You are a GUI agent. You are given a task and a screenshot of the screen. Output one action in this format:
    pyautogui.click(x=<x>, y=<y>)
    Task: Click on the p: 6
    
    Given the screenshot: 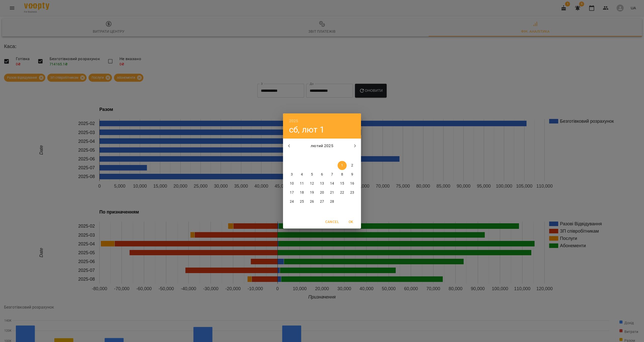 What is the action you would take?
    pyautogui.click(x=322, y=175)
    